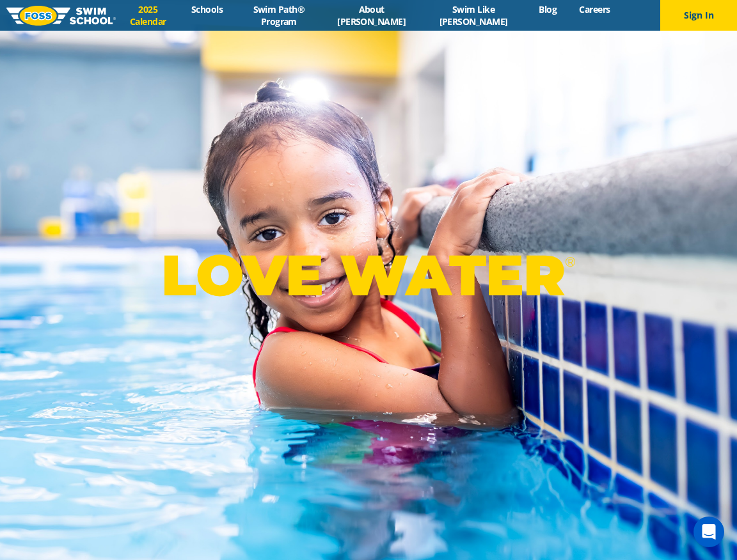 This screenshot has height=560, width=737. I want to click on a: Careers, so click(594, 9).